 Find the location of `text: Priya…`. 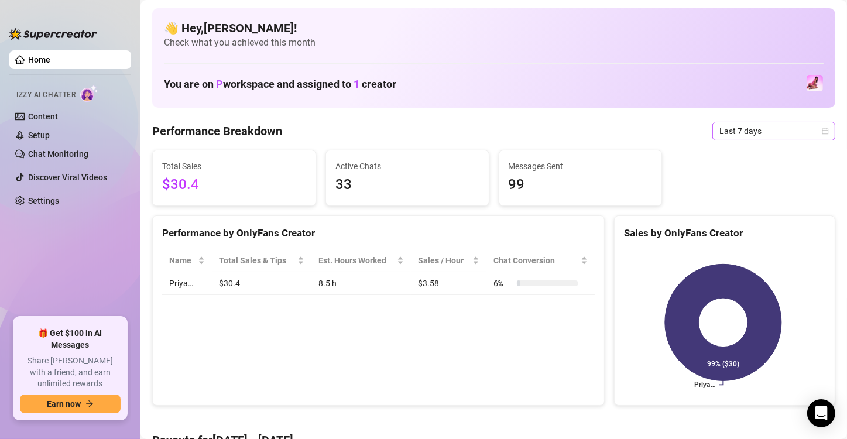

text: Priya… is located at coordinates (705, 385).